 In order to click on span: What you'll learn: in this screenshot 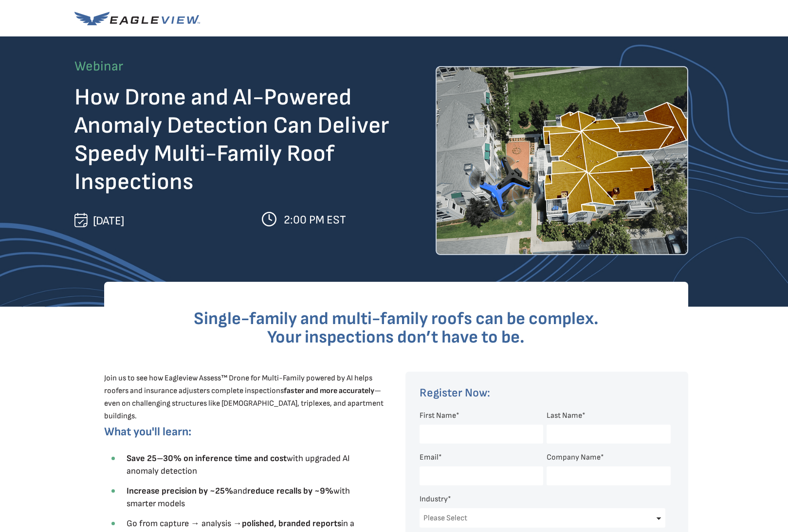, I will do `click(148, 431)`.